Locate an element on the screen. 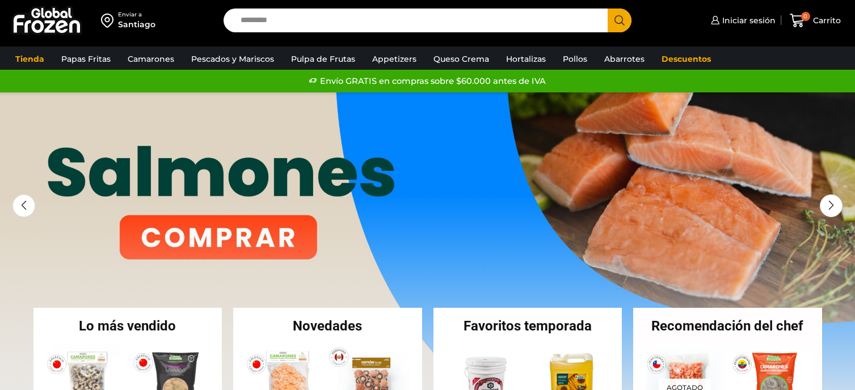 The width and height of the screenshot is (855, 390). div: Previous slide is located at coordinates (24, 206).